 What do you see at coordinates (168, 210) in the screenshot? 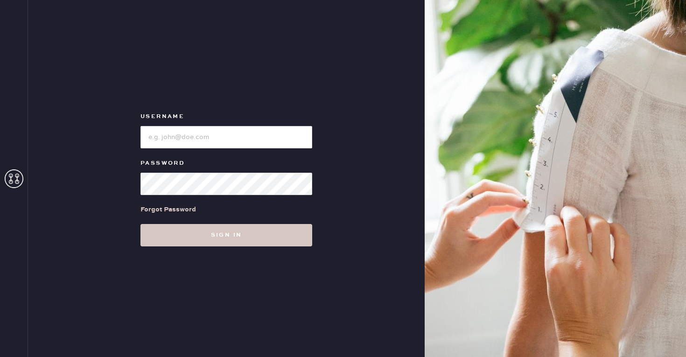
I see `a: Forgot Password` at bounding box center [168, 210].